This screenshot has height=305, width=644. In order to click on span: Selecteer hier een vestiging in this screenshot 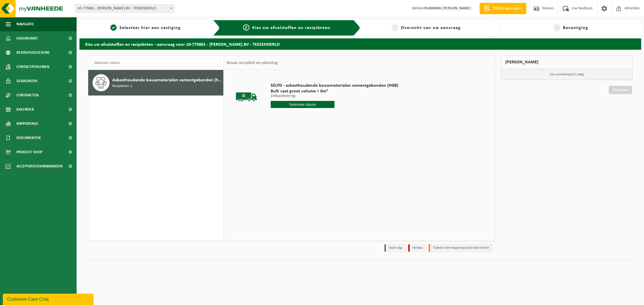, I will do `click(150, 28)`.